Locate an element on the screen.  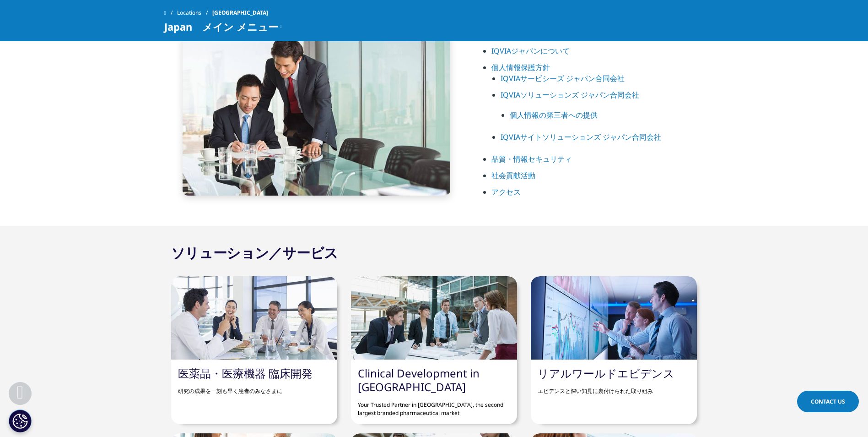
a: アクセス is located at coordinates (506, 192).